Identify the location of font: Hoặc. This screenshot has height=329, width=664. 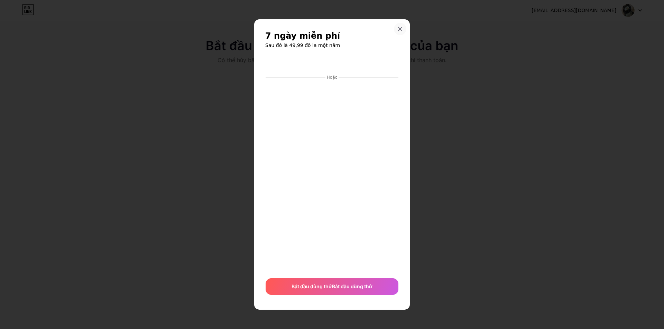
(332, 77).